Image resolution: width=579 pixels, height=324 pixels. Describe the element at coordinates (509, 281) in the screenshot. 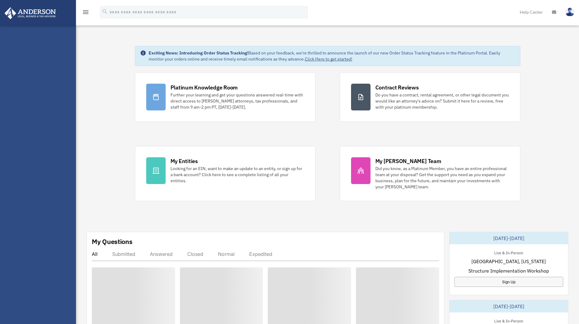

I see `div: Sign Up` at that location.